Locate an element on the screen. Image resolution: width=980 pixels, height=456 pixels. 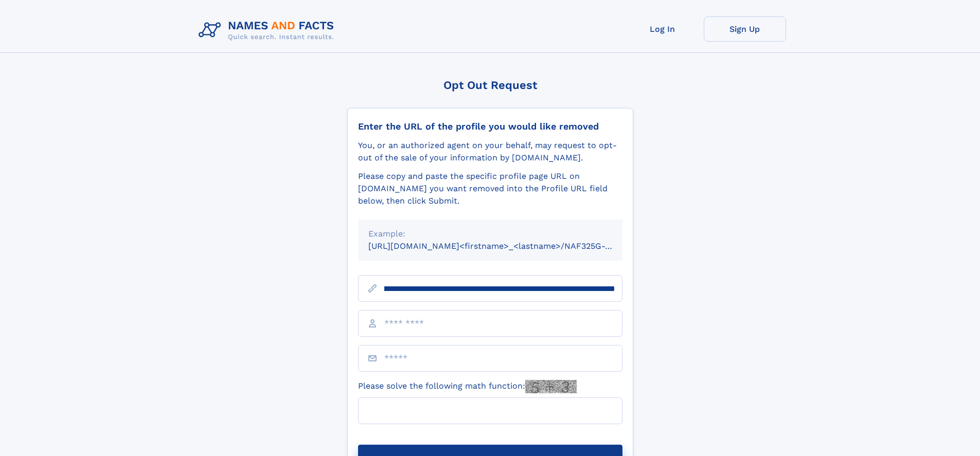
a: Log In is located at coordinates (662, 29).